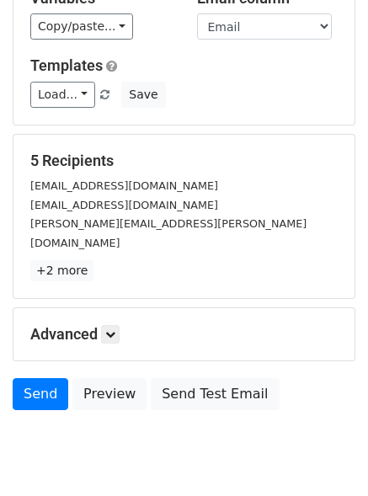  Describe the element at coordinates (82, 26) in the screenshot. I see `a: Copy/paste...` at that location.